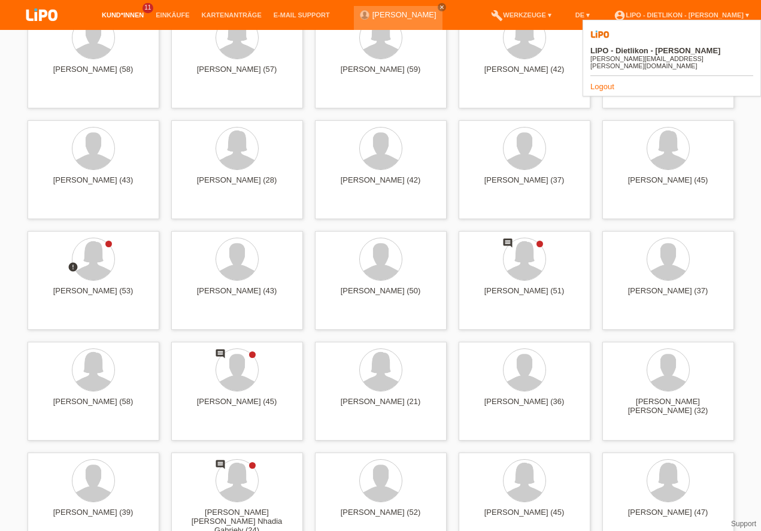 This screenshot has width=761, height=531. Describe the element at coordinates (744, 524) in the screenshot. I see `a: Support` at that location.